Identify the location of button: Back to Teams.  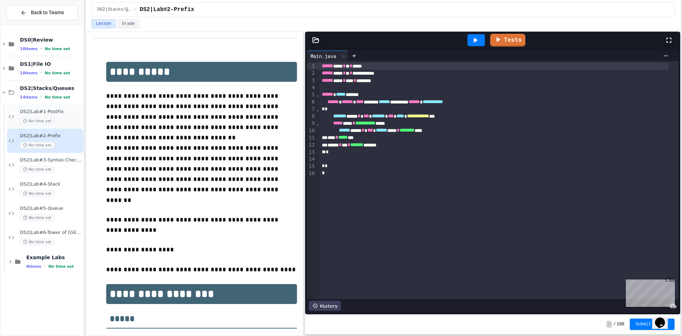
(42, 12).